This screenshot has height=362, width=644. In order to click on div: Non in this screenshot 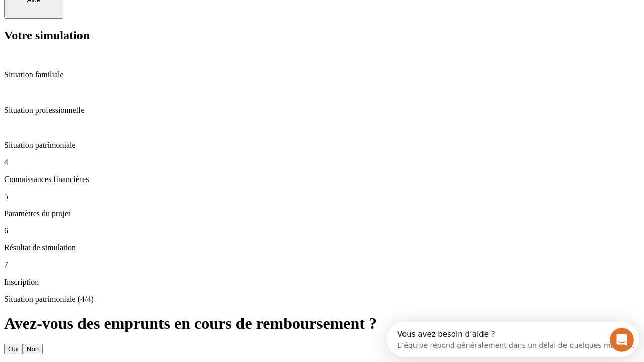, I will do `click(33, 349)`.